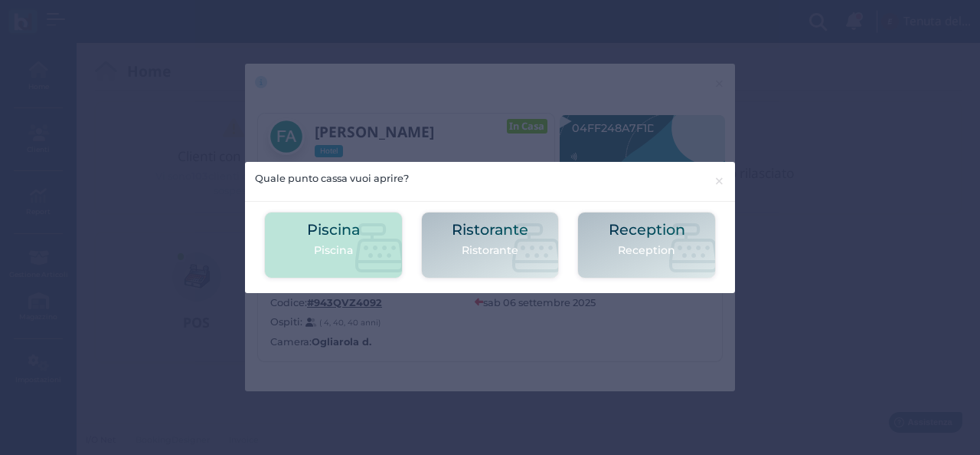 The width and height of the screenshot is (980, 455). What do you see at coordinates (647, 250) in the screenshot?
I see `p: Reception` at bounding box center [647, 250].